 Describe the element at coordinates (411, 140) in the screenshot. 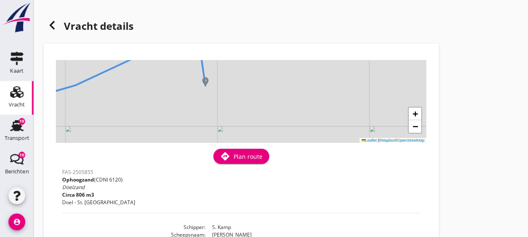

I see `a: OpenStreetMap` at that location.